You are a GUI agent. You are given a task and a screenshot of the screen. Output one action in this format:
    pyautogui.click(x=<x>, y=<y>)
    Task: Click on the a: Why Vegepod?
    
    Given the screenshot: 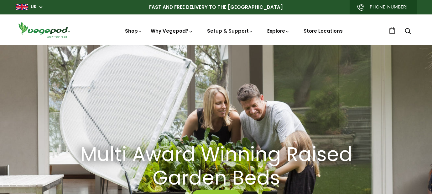 What is the action you would take?
    pyautogui.click(x=172, y=31)
    